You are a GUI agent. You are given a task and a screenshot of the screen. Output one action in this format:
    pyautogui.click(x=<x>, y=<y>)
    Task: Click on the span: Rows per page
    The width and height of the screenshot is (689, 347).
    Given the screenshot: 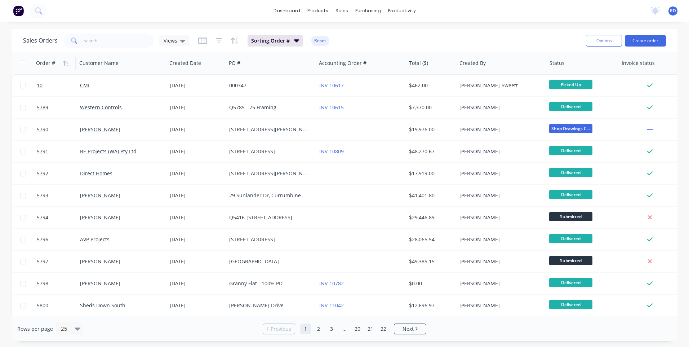 What is the action you would take?
    pyautogui.click(x=35, y=329)
    